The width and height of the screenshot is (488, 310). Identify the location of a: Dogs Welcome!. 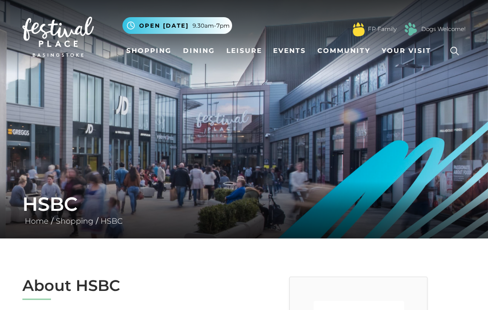
(444, 29).